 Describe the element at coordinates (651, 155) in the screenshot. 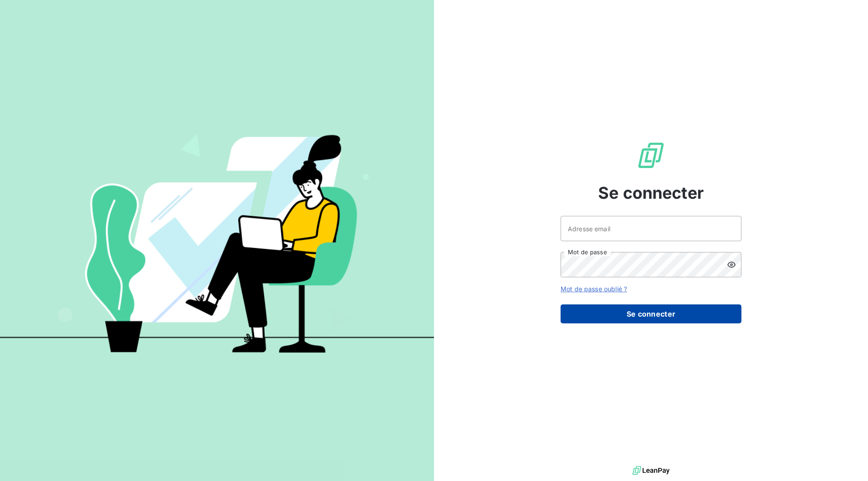

I see `img: Logo LeanPay` at that location.